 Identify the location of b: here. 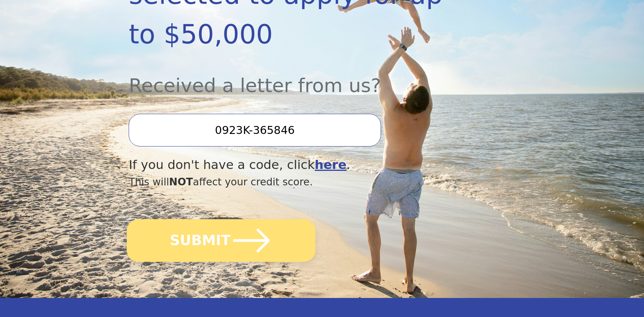
(331, 165).